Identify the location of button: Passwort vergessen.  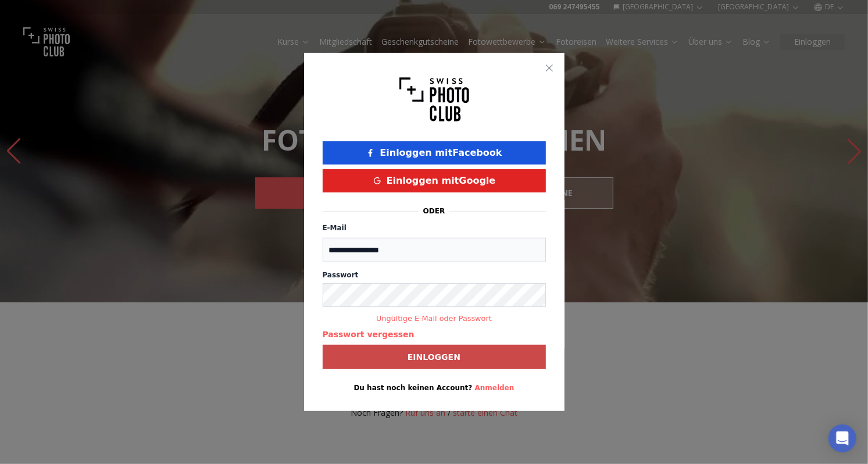
(369, 335).